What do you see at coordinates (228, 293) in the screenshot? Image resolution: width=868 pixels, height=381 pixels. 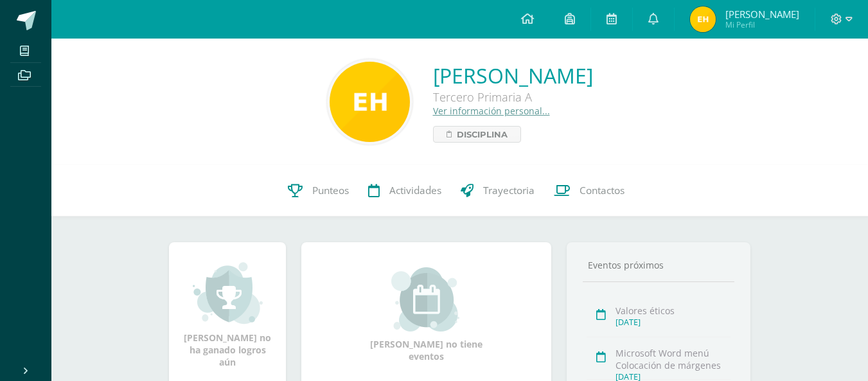 I see `img: achievement_small.png` at bounding box center [228, 293].